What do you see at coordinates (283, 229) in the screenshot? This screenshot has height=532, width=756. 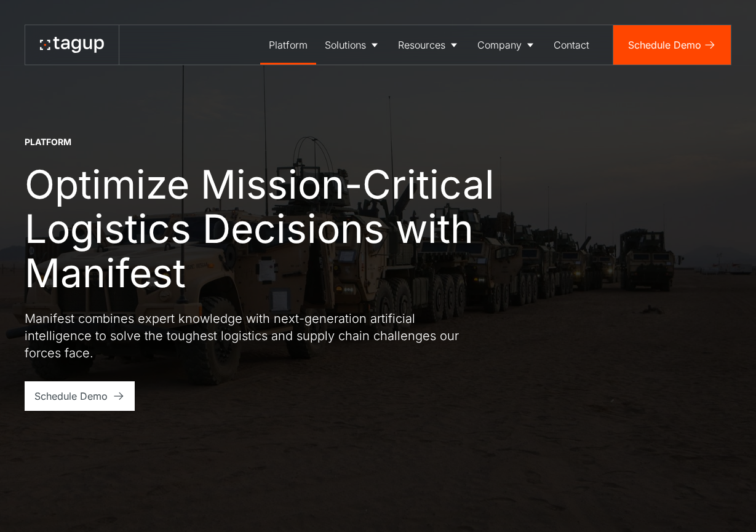 I see `h1: Optimize Mission-Critical Logistics Decisions with Manifest` at bounding box center [283, 229].